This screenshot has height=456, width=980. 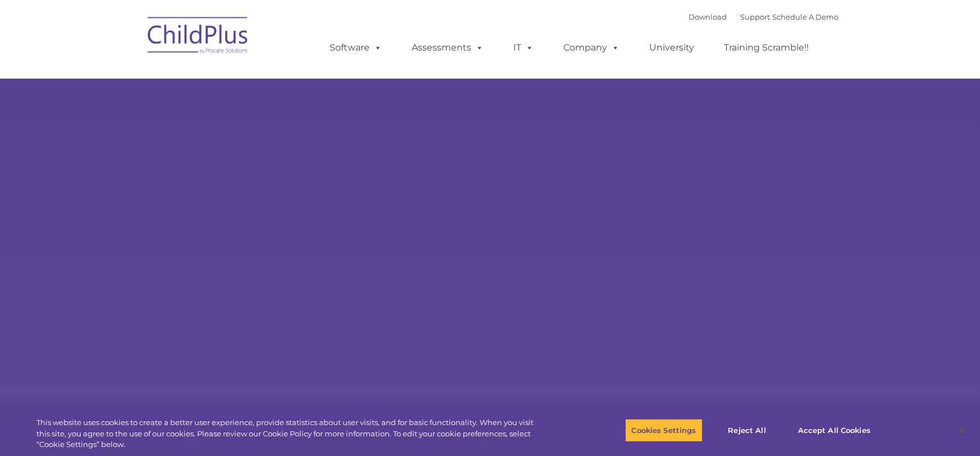 What do you see at coordinates (672, 47) in the screenshot?
I see `a: University` at bounding box center [672, 47].